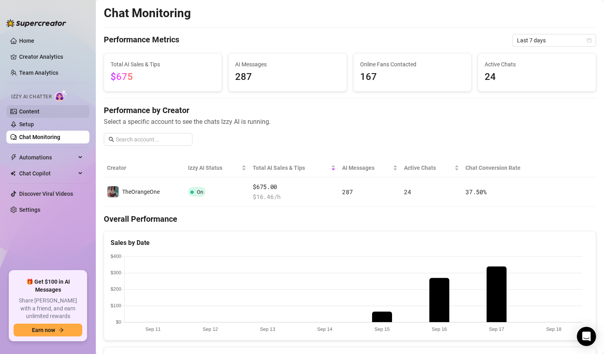 The image size is (604, 354). What do you see at coordinates (111, 139) in the screenshot?
I see `span: search` at bounding box center [111, 139].